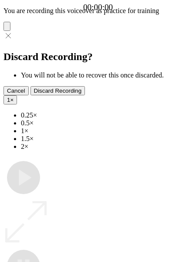  I want to click on p: You are recording this voiceover as practice for training, so click(98, 11).